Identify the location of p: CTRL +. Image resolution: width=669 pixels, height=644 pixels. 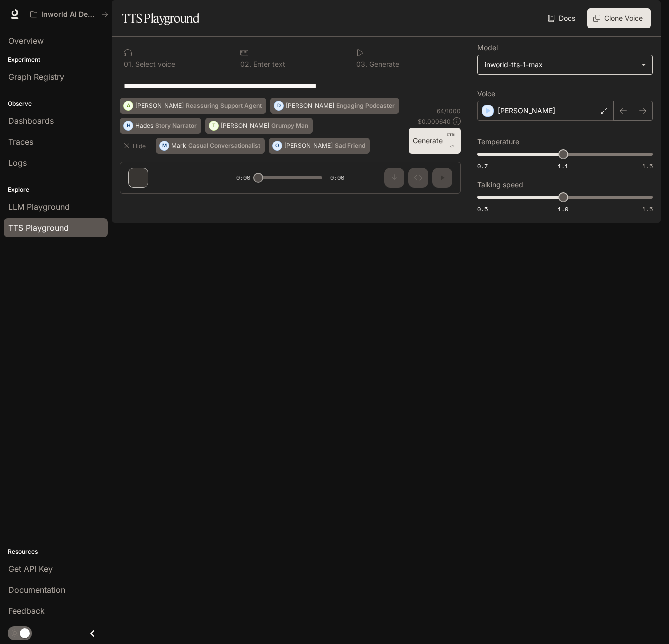
(452, 138).